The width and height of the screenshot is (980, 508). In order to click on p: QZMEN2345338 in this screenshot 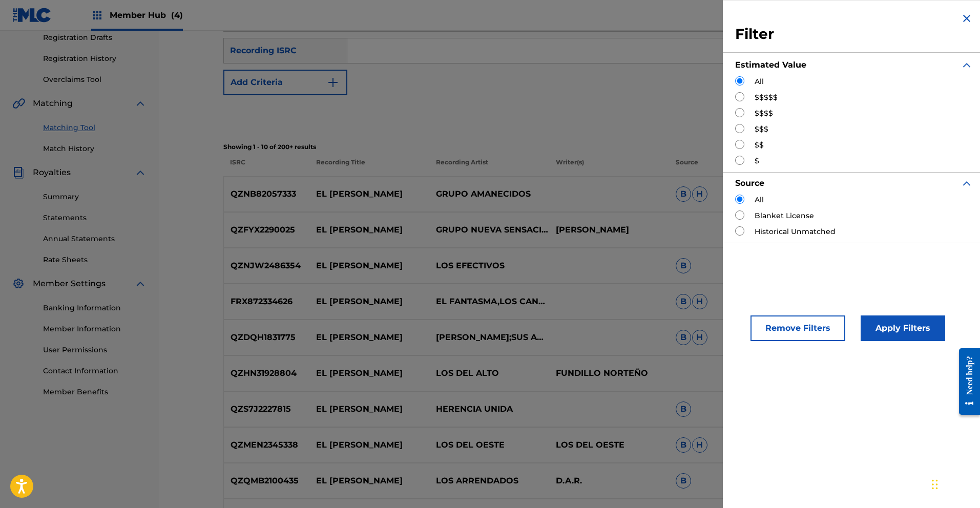, I will do `click(267, 445)`.